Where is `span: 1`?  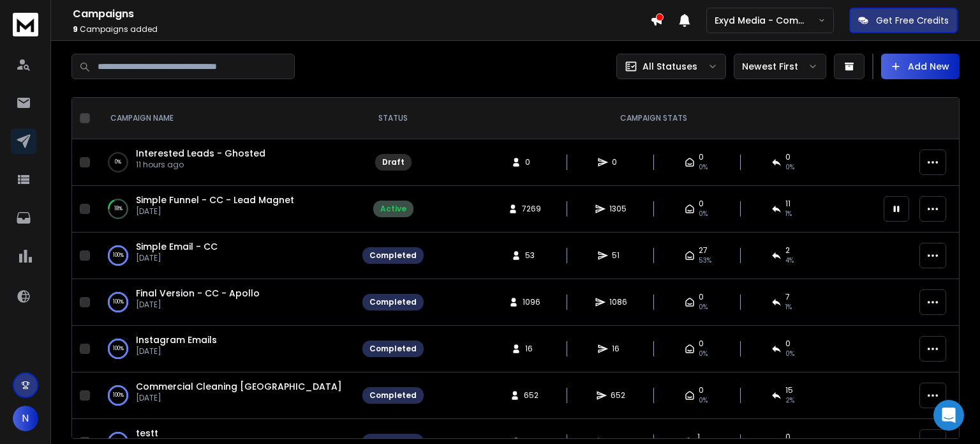 span: 1 is located at coordinates (699, 437).